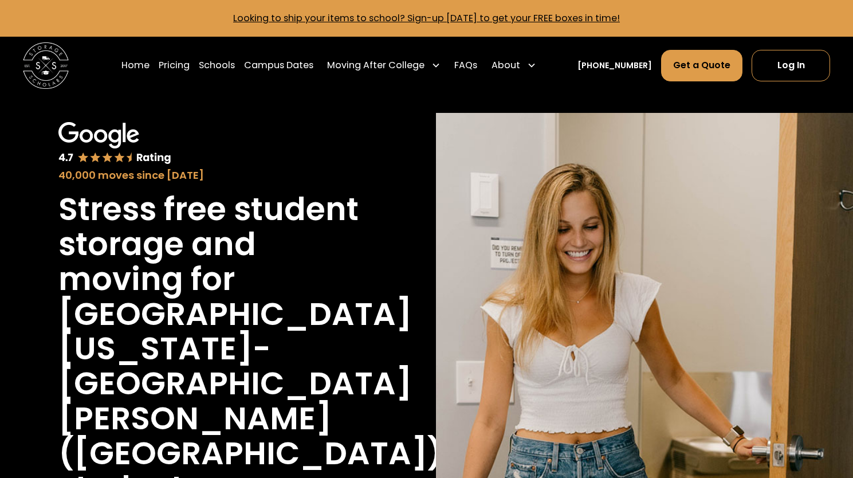  I want to click on a: Get a Quote, so click(702, 65).